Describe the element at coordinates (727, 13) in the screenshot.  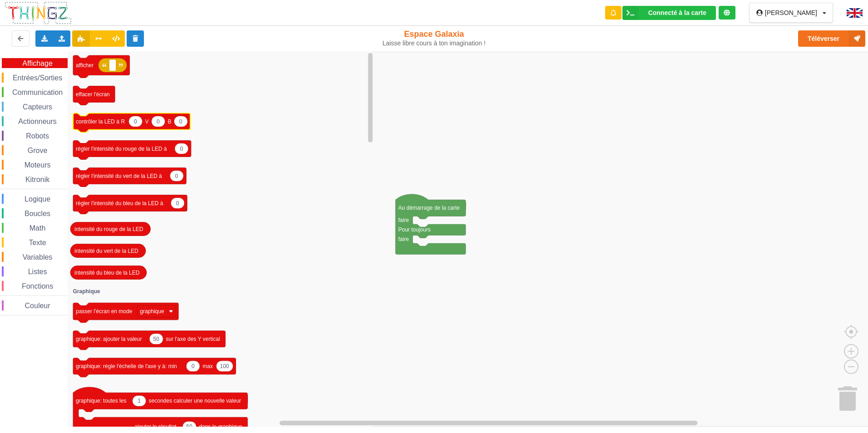
I see `div: Tu es connecté au serveur de création de Thingz` at that location.